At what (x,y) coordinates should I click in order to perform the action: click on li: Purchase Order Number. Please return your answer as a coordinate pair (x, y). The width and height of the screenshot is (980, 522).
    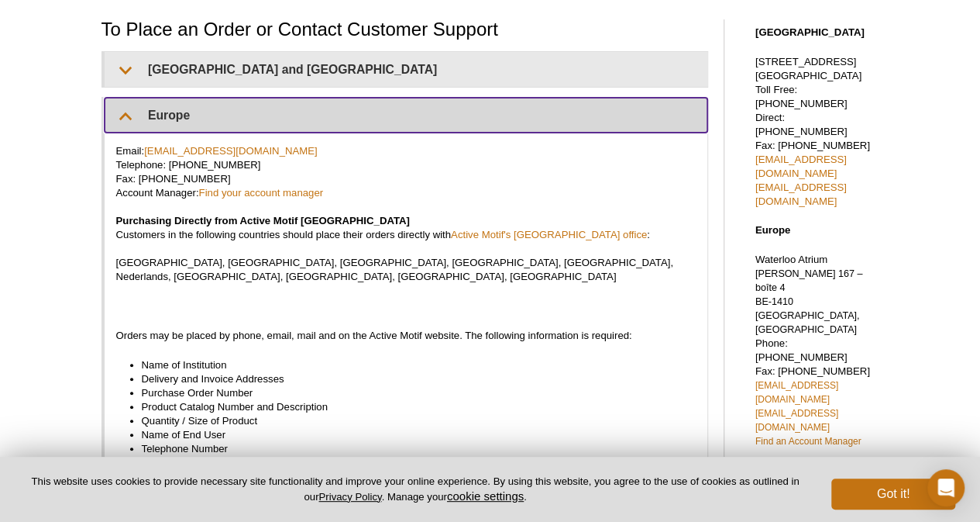
    Looking at the image, I should click on (411, 393).